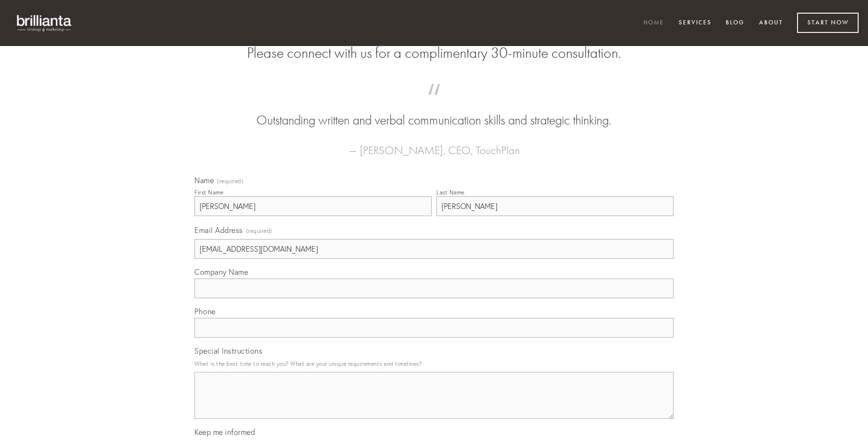  Describe the element at coordinates (204, 180) in the screenshot. I see `span: Name` at that location.